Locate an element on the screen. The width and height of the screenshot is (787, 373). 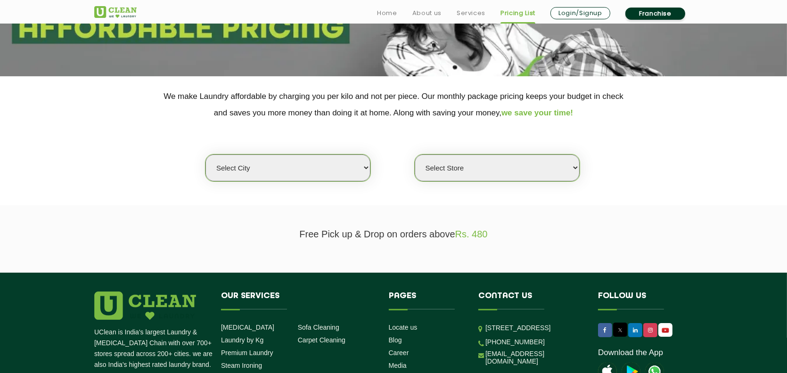
h4: Follow us is located at coordinates (639, 301).